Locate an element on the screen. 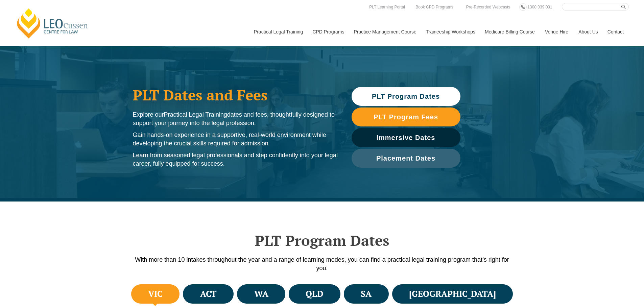 This screenshot has width=644, height=308. a: Pre-Recorded Webcasts is located at coordinates (488, 7).